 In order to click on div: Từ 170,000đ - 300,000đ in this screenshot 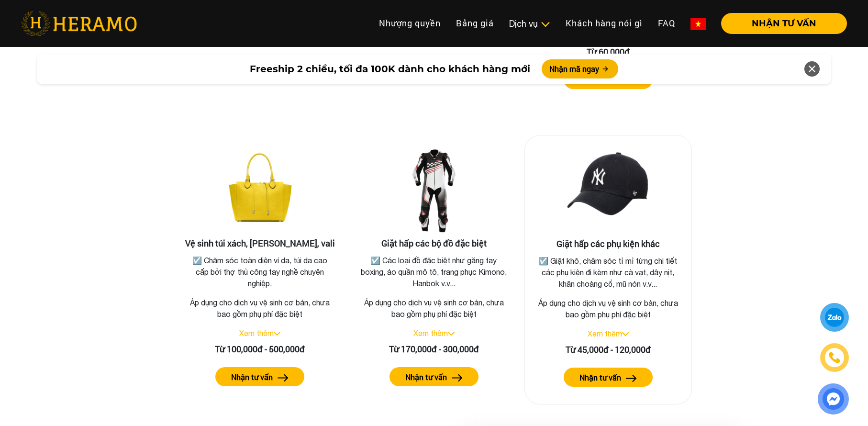, I will do `click(434, 349)`.